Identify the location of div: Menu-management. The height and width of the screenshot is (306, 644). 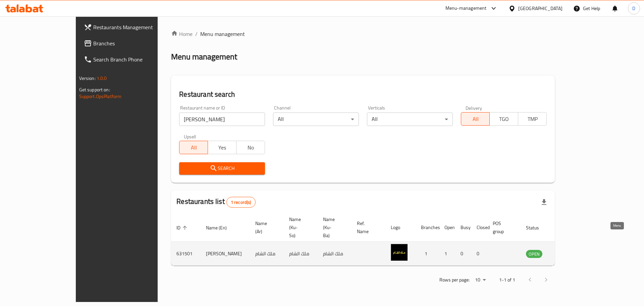
(466, 8).